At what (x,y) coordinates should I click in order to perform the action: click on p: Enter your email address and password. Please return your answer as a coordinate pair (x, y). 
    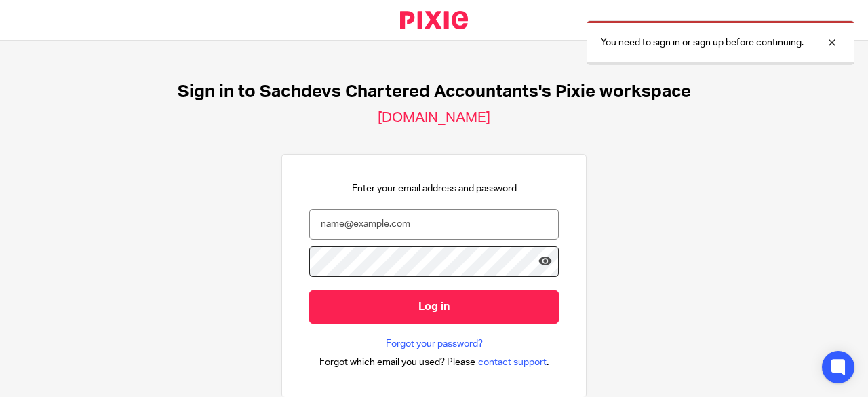
    Looking at the image, I should click on (434, 189).